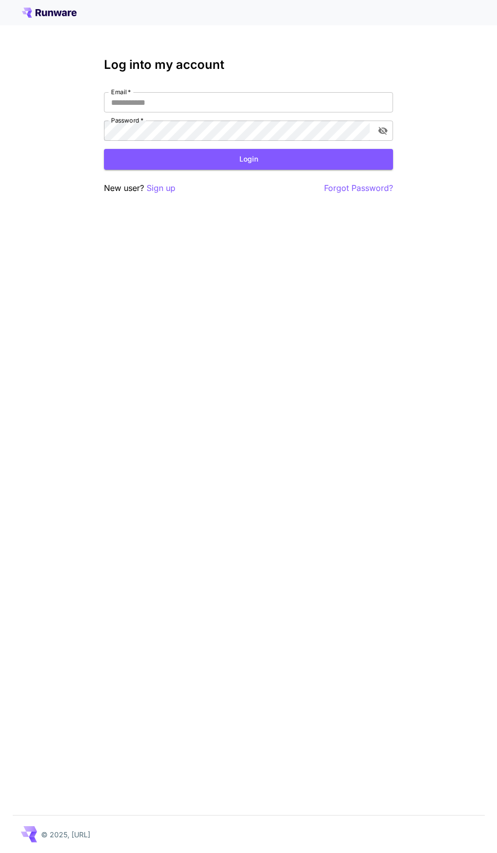 The height and width of the screenshot is (853, 497). Describe the element at coordinates (139, 188) in the screenshot. I see `p: New user?` at that location.